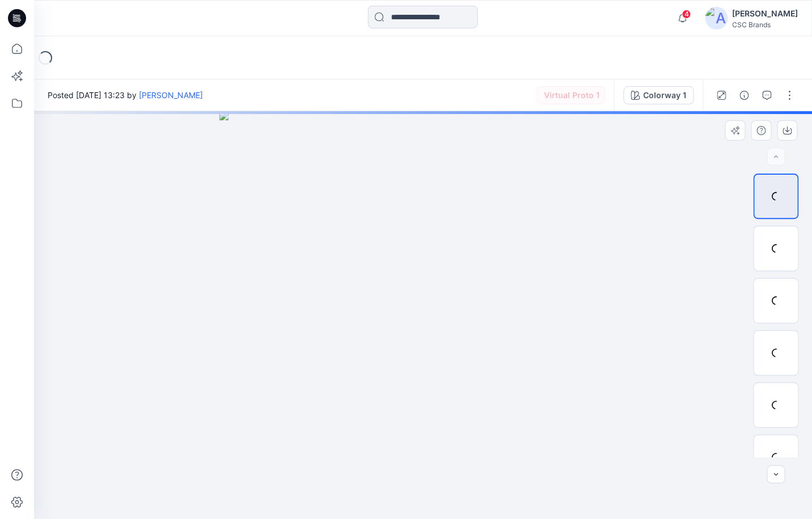 This screenshot has height=519, width=812. Describe the element at coordinates (665, 95) in the screenshot. I see `div: Colorway 1` at that location.